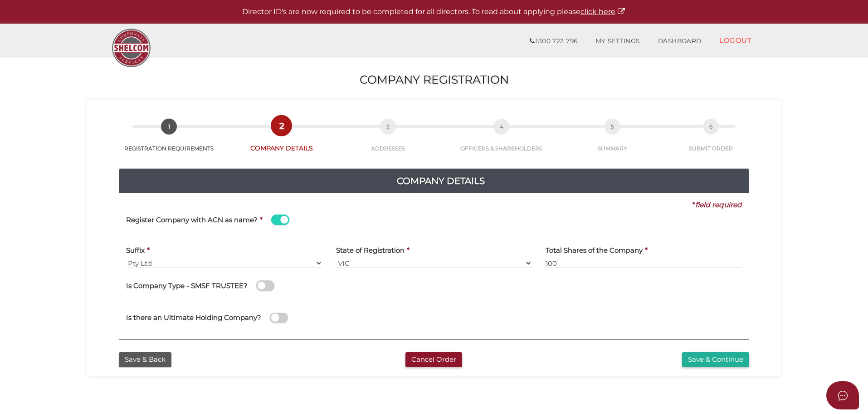 This screenshot has height=414, width=868. Describe the element at coordinates (553, 41) in the screenshot. I see `a: 1300 722 796` at that location.